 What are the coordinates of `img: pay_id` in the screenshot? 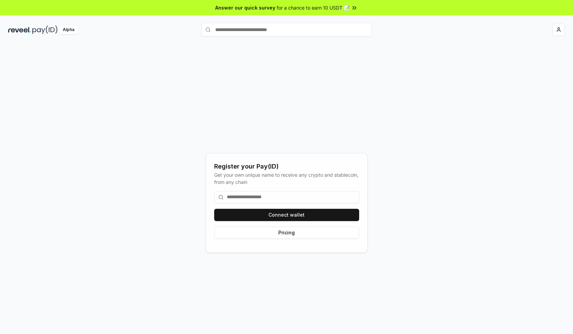 It's located at (45, 30).